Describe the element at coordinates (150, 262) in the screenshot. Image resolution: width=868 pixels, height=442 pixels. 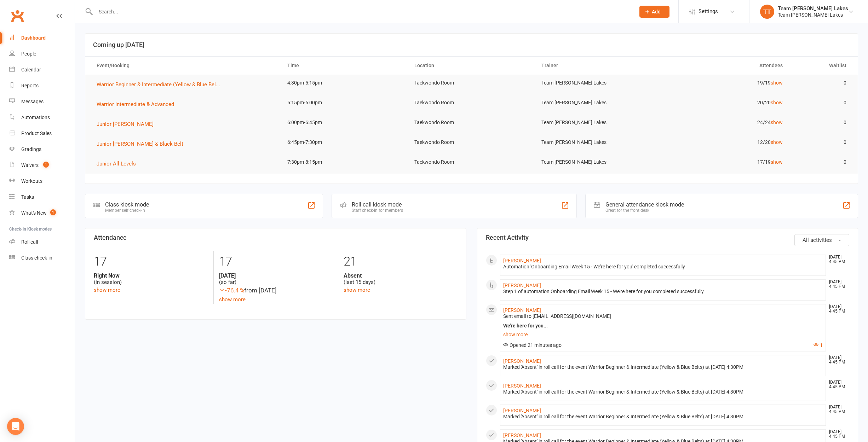
I see `div: 17` at that location.